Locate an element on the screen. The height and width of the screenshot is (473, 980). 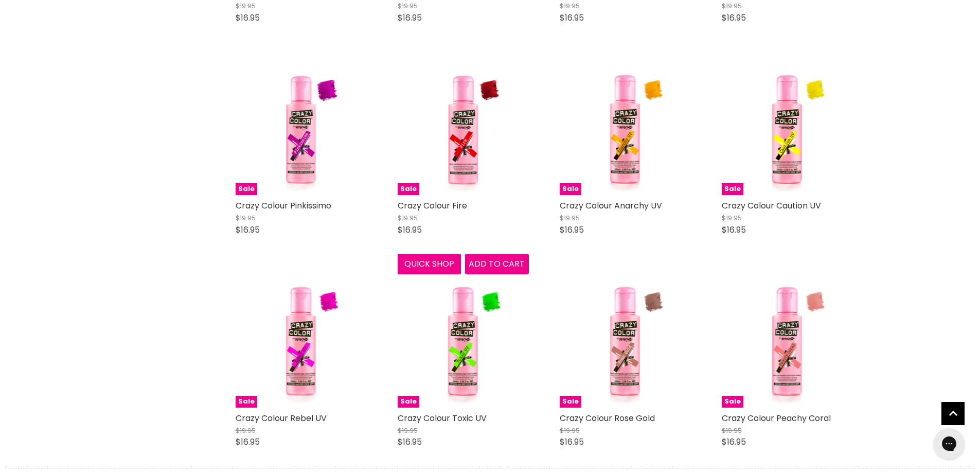
a: Crazy Colour Fire is located at coordinates (433, 205).